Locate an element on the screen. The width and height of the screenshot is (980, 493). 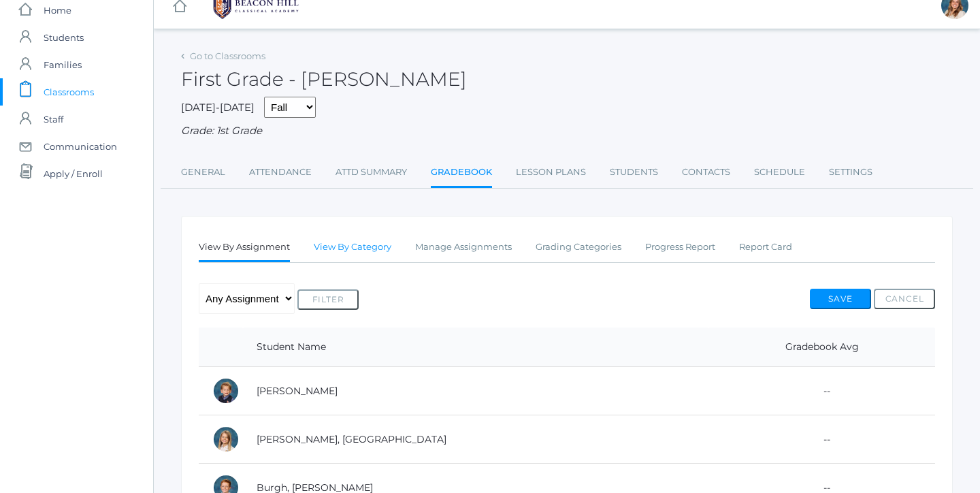
button: Cancel is located at coordinates (904, 298).